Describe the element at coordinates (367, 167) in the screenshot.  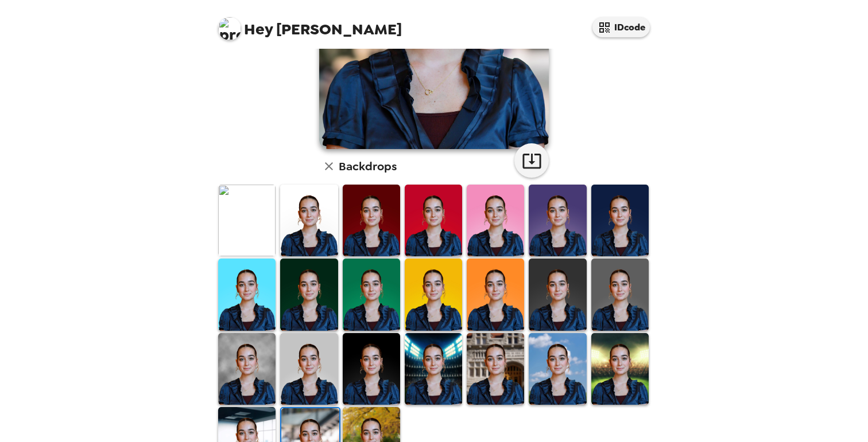
I see `h6: Backdrops` at that location.